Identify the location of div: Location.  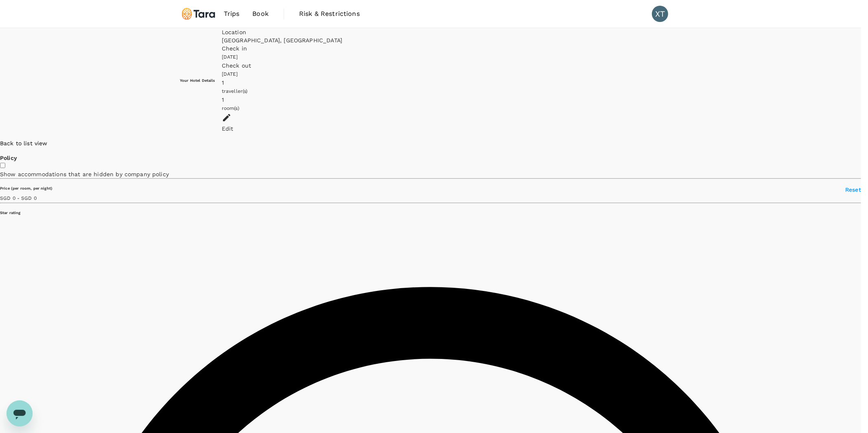
(451, 32).